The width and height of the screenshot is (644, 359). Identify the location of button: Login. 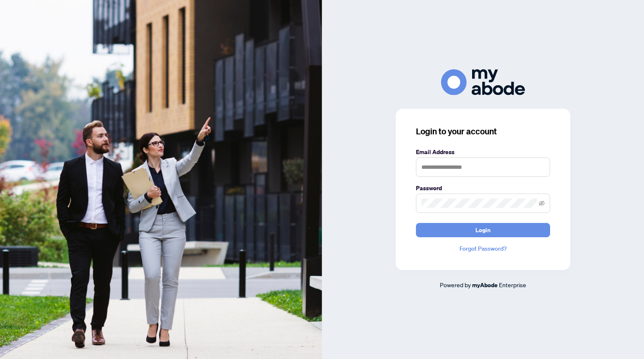
(483, 230).